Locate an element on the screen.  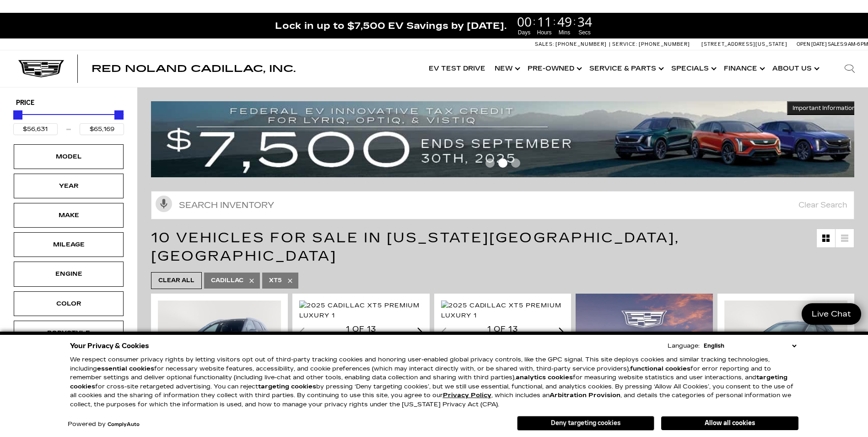
button: Deny targeting cookies is located at coordinates (586, 423).